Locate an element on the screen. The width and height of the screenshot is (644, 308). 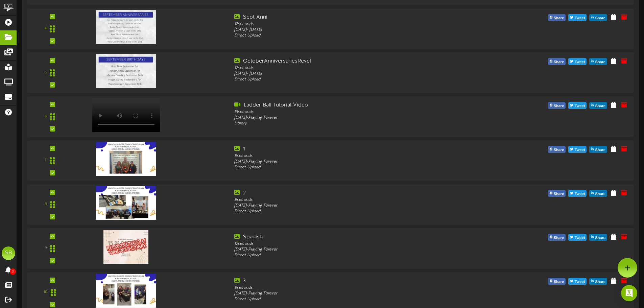
div: SB is located at coordinates (9, 253).